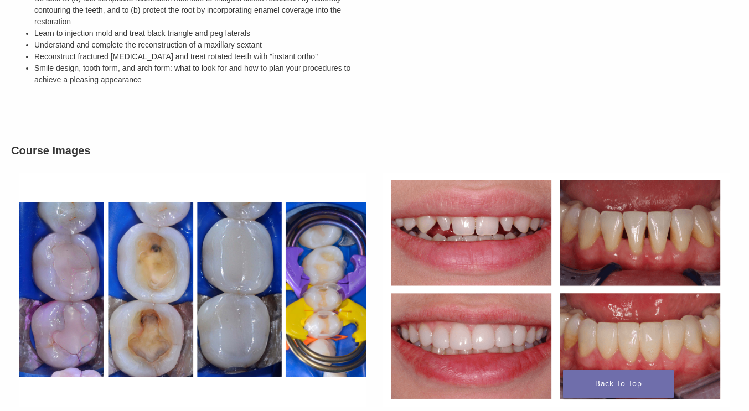 Image resolution: width=749 pixels, height=411 pixels. I want to click on li: Understand and complete the reconstruction of a maxillary sextant, so click(200, 45).